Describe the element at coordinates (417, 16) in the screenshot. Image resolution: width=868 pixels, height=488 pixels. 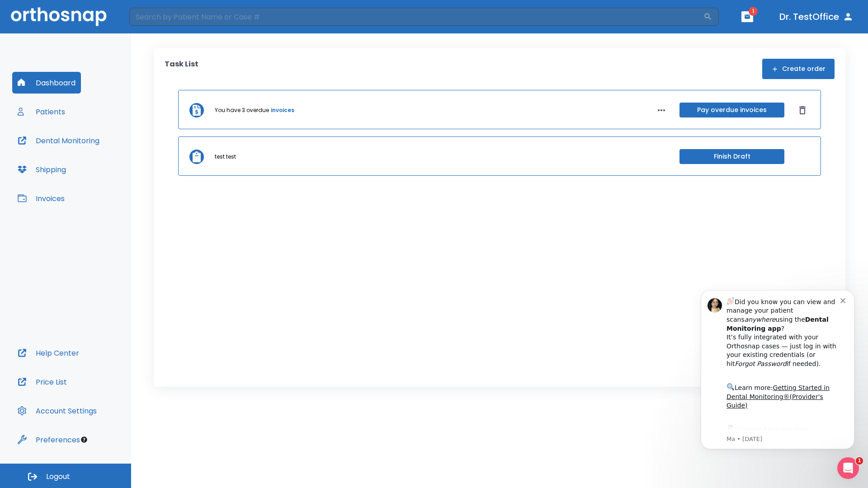
I see `input: Search by Patient Name or Case #` at that location.